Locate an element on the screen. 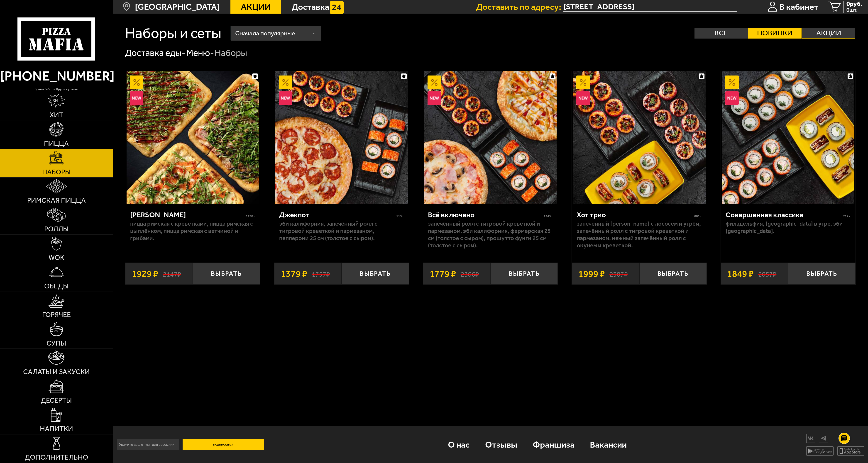  span: Супы is located at coordinates (56, 343).